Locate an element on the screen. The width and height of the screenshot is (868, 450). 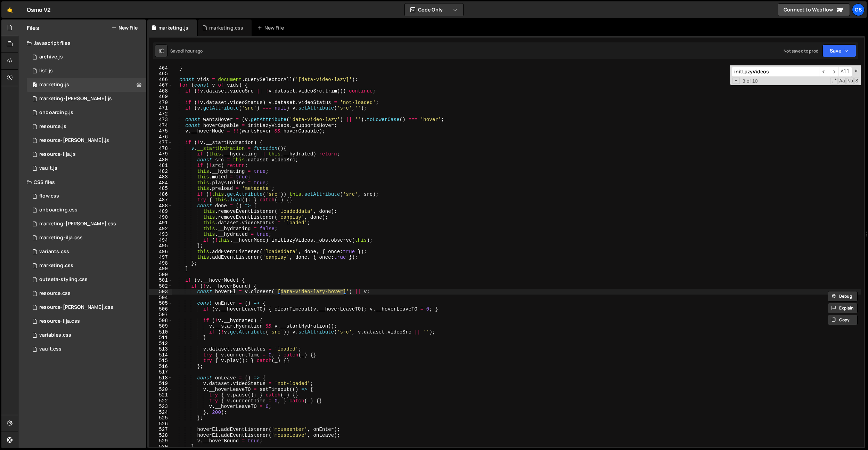
div: 488 is located at coordinates (161, 206).